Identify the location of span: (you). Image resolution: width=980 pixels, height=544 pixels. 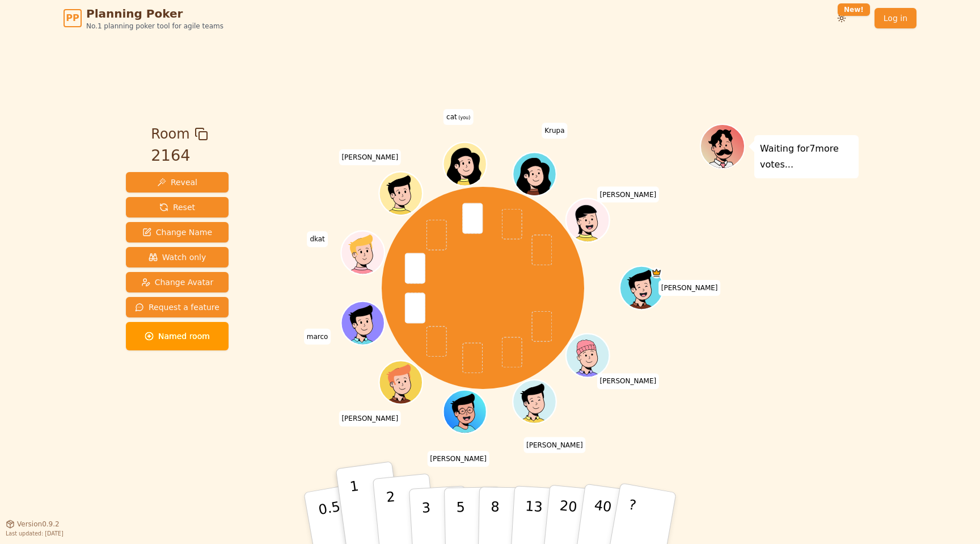
(464, 118).